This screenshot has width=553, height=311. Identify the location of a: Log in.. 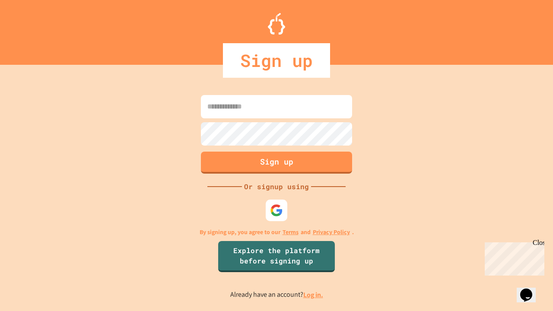
(313, 295).